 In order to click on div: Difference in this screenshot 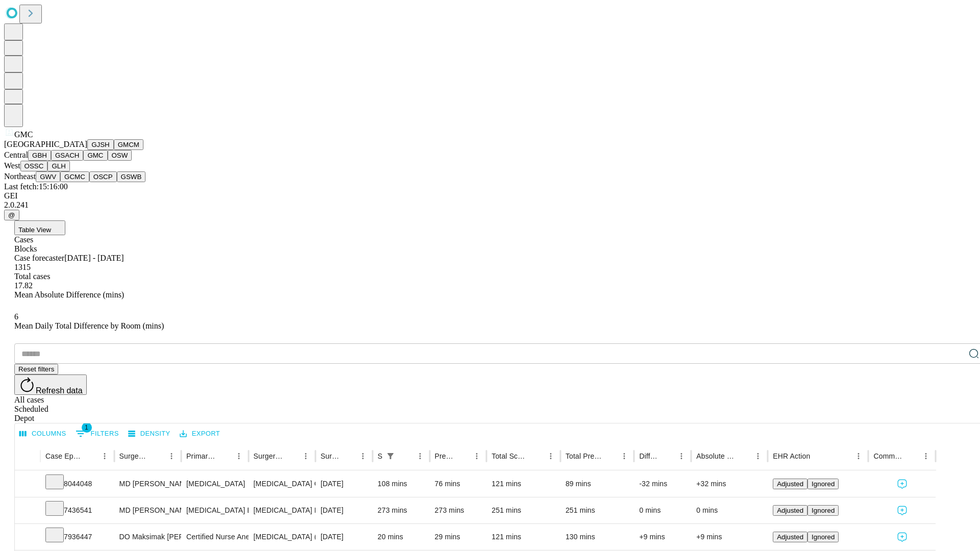, I will do `click(649, 456)`.